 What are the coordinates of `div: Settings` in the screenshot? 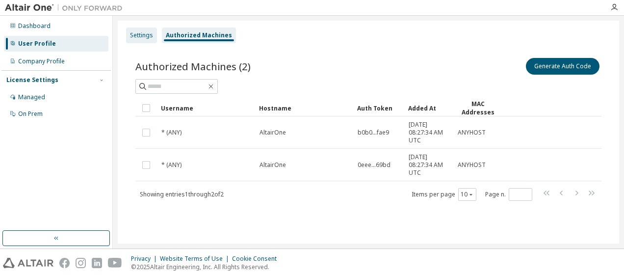 It's located at (141, 35).